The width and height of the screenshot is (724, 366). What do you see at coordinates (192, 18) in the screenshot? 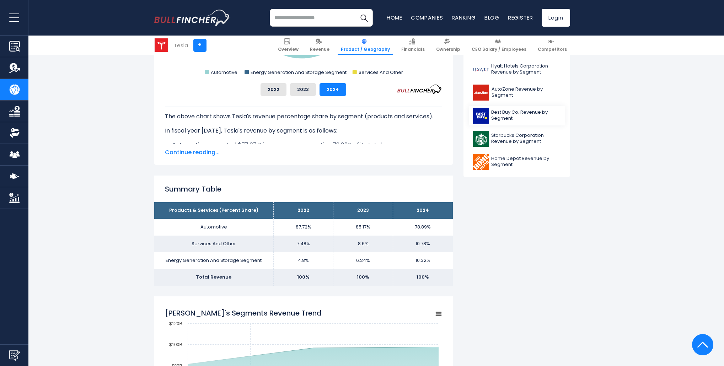
I see `img: bullfincher logo` at bounding box center [192, 18].